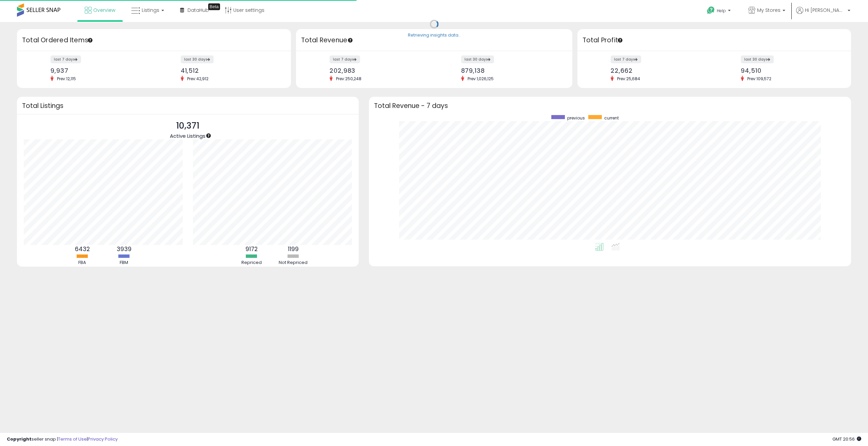 This screenshot has height=446, width=868. What do you see at coordinates (197, 79) in the screenshot?
I see `span: Prev: 42,912` at bounding box center [197, 79].